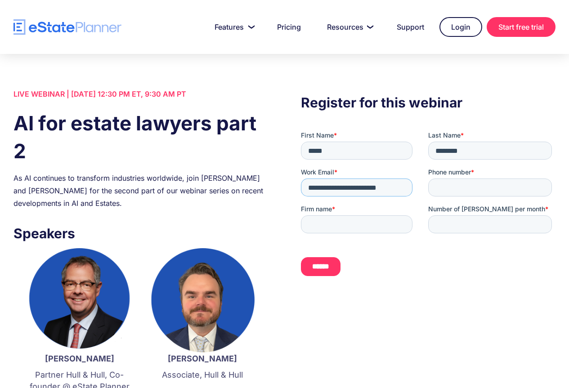 The image size is (569, 388). I want to click on h1: AI for estate lawyers part 2, so click(141, 137).